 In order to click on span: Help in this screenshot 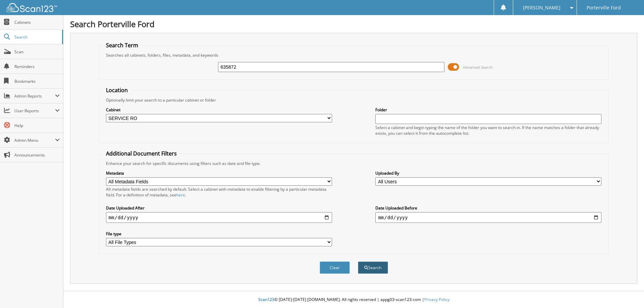, I will do `click(37, 125)`.